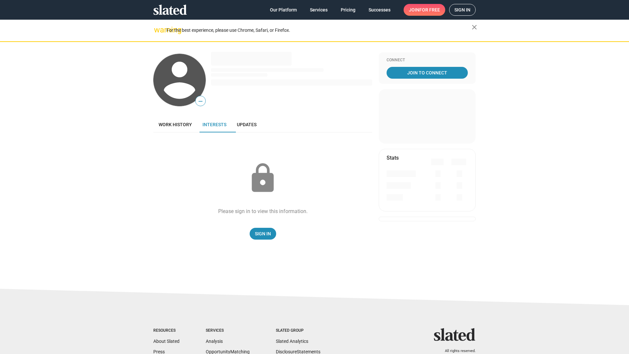  Describe the element at coordinates (319, 10) in the screenshot. I see `span: Services` at that location.